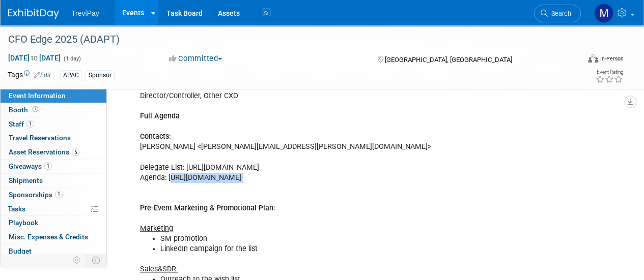 This screenshot has width=644, height=280. I want to click on span: Staff, so click(22, 124).